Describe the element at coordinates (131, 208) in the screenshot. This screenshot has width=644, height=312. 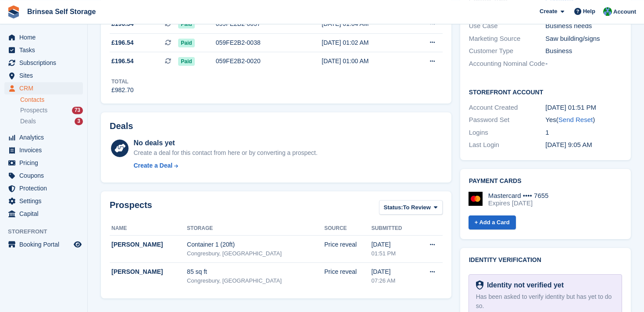
I see `h2: Prospects` at that location.